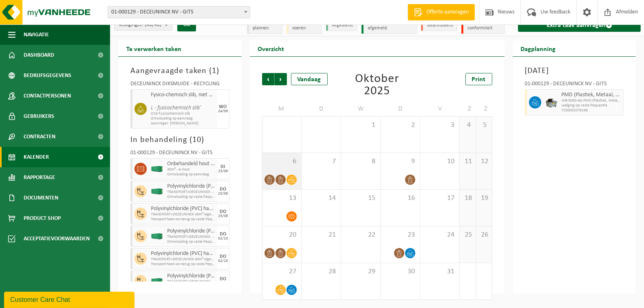  What do you see at coordinates (591, 101) in the screenshot?
I see `span: WB-5000-GA PMD (Plastiek, Metaal, Drankkartons) (bedrijven)` at bounding box center [591, 101].